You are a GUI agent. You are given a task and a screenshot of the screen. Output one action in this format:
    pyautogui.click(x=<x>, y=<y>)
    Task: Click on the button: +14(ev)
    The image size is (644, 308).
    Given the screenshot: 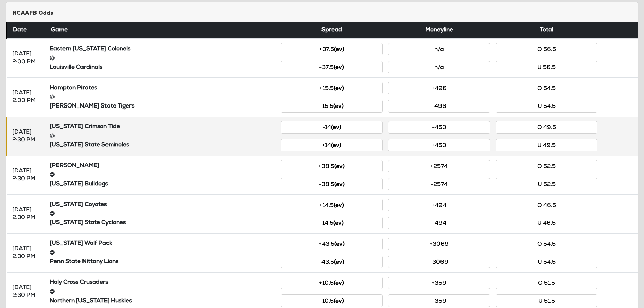 What is the action you would take?
    pyautogui.click(x=332, y=145)
    